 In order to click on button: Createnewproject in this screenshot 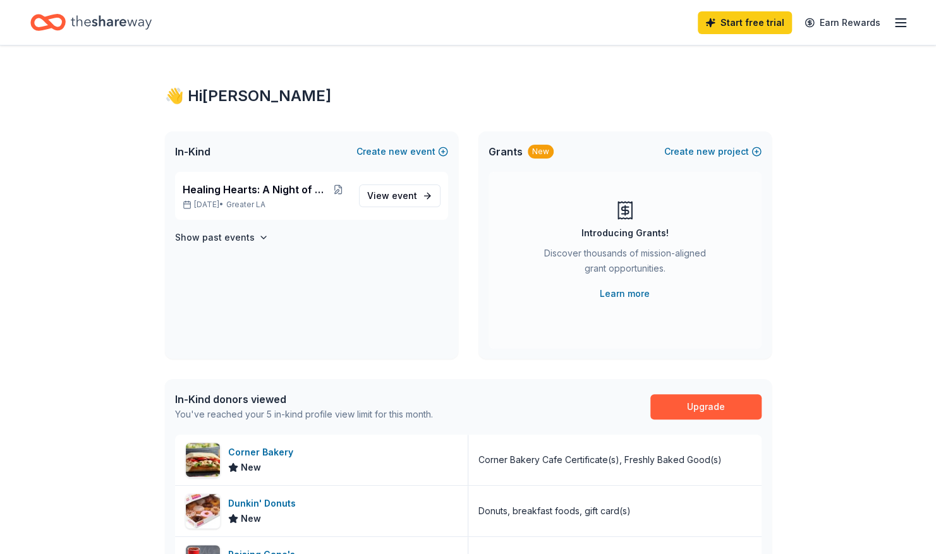, I will do `click(713, 152)`.